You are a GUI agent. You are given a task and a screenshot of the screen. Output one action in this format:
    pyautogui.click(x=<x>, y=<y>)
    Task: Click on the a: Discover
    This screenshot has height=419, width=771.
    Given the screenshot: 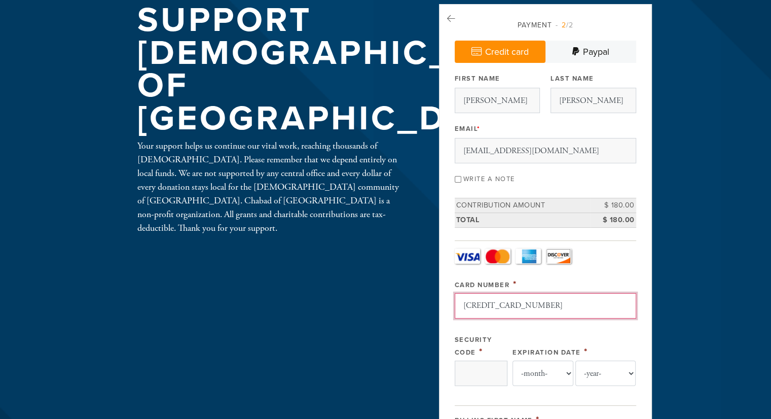 What is the action you would take?
    pyautogui.click(x=558, y=256)
    